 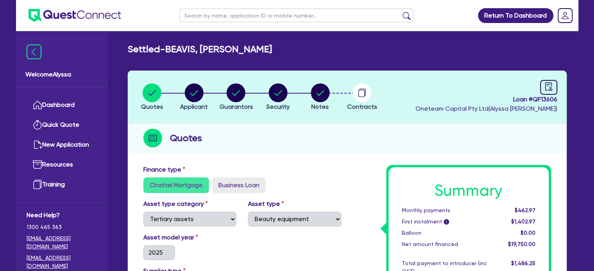 What do you see at coordinates (176, 186) in the screenshot?
I see `label: Chattel Mortgage` at bounding box center [176, 186].